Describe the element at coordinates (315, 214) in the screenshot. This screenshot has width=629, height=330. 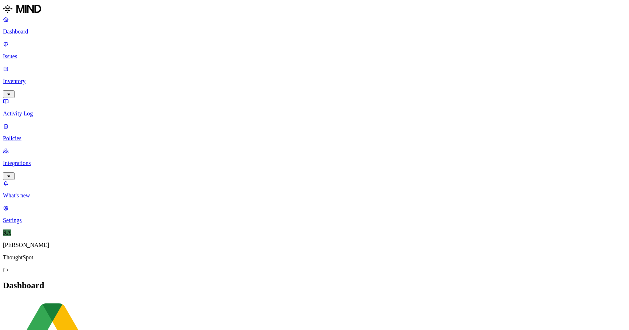
I see `a: Settings` at that location.